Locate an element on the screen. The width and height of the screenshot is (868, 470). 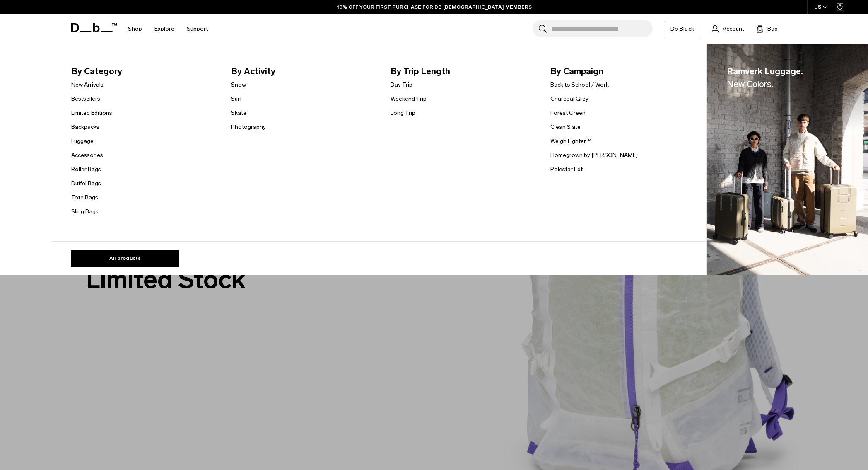
a: Polestar Edt. is located at coordinates (567, 169).